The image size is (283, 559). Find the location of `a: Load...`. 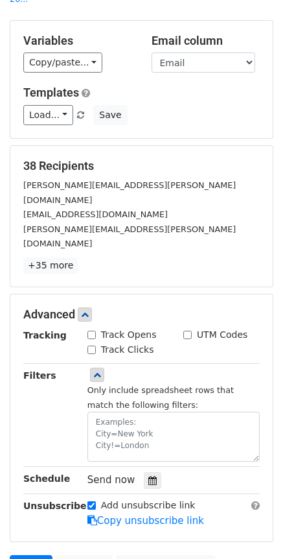

a: Load... is located at coordinates (48, 115).